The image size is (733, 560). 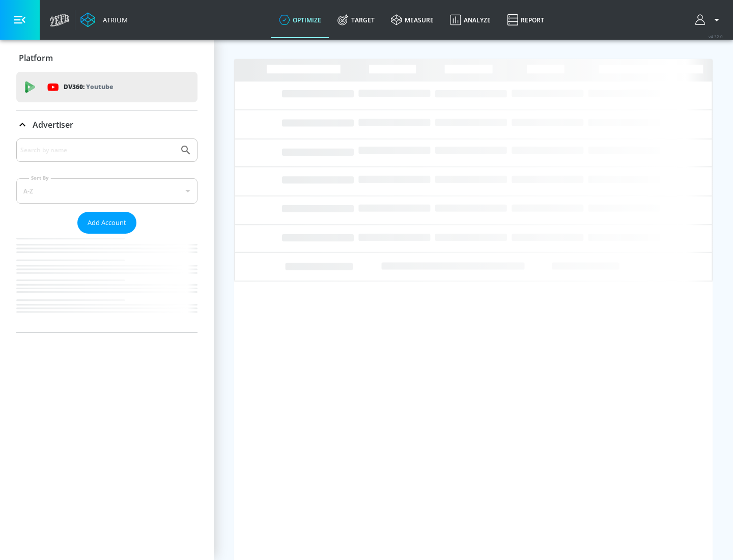 I want to click on div: Platform, so click(x=107, y=58).